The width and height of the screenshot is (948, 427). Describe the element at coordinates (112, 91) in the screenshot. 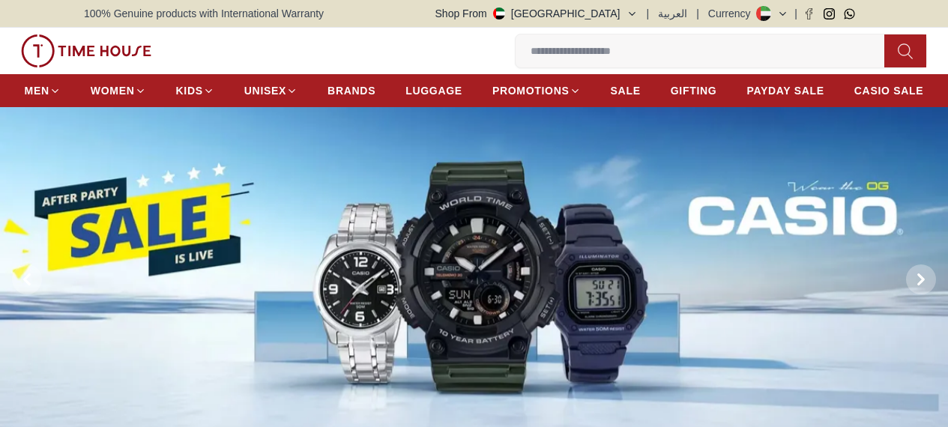

I see `span: WOMEN` at that location.